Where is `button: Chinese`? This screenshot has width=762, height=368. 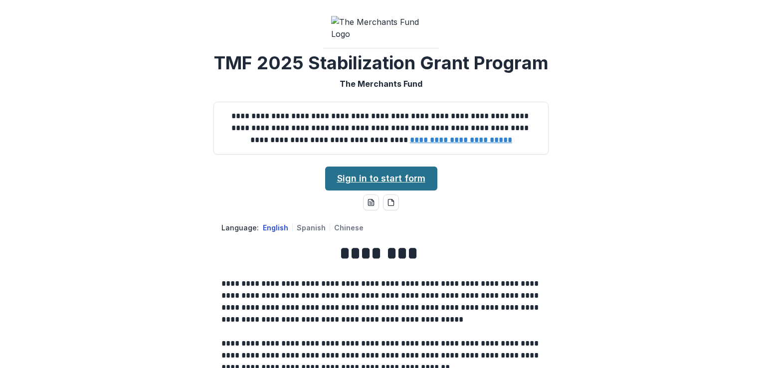 button: Chinese is located at coordinates (349, 227).